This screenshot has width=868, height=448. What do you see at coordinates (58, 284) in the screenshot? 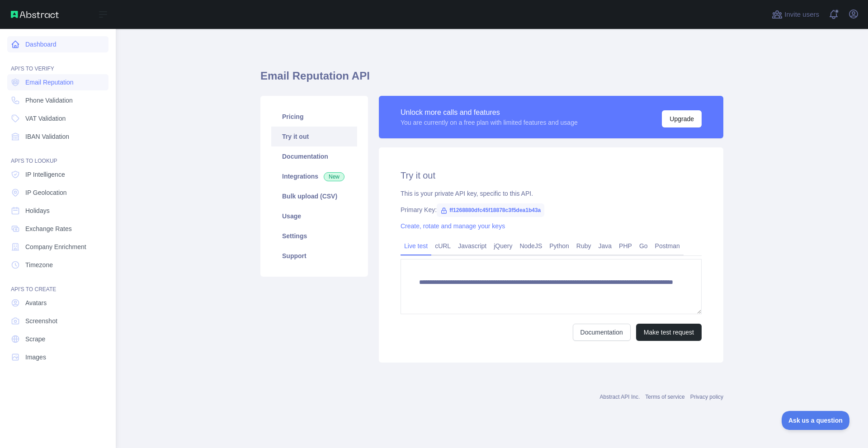
I see `div: API'S TO CREATE` at bounding box center [58, 284].